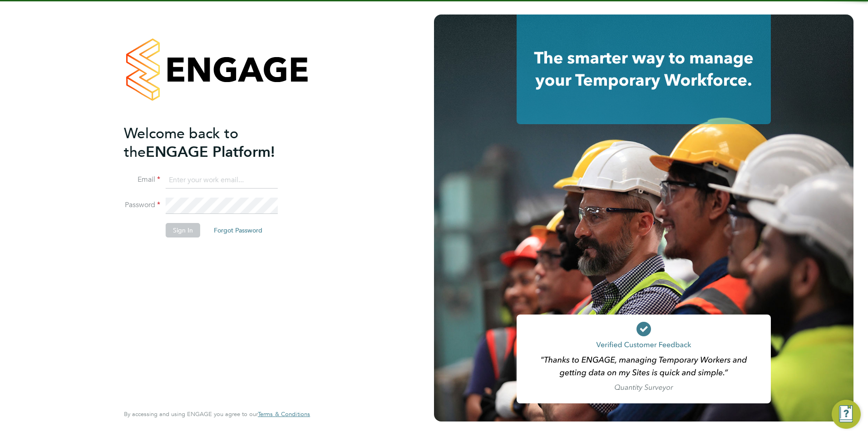 This screenshot has height=436, width=868. What do you see at coordinates (217, 414) in the screenshot?
I see `span: By accessing and using ENGAGE you agree to our` at bounding box center [217, 414].